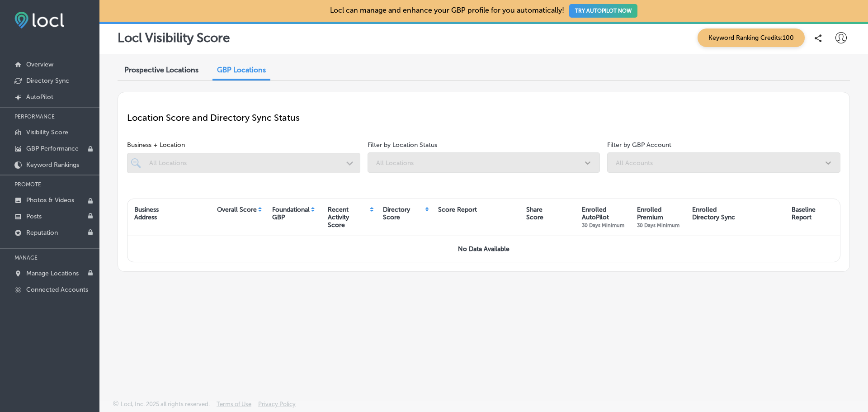 This screenshot has height=412, width=868. I want to click on p: Posts, so click(34, 216).